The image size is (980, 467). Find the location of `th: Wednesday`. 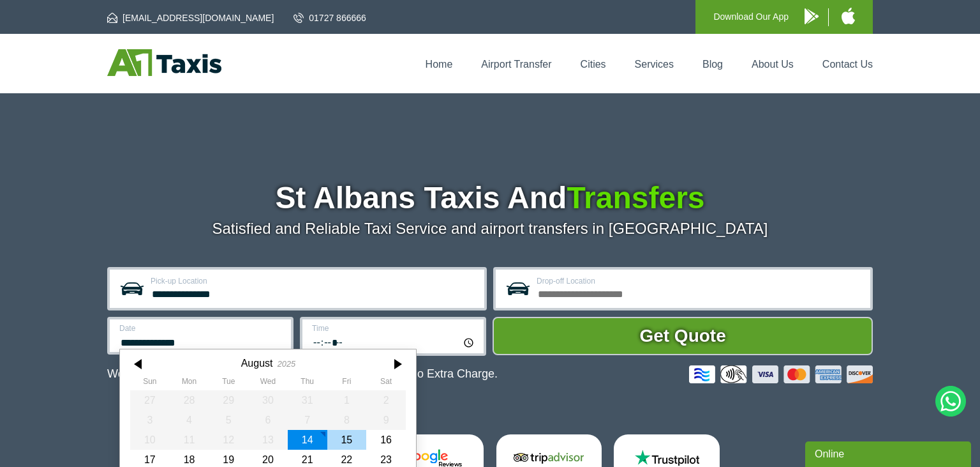

th: Wednesday is located at coordinates (268, 383).